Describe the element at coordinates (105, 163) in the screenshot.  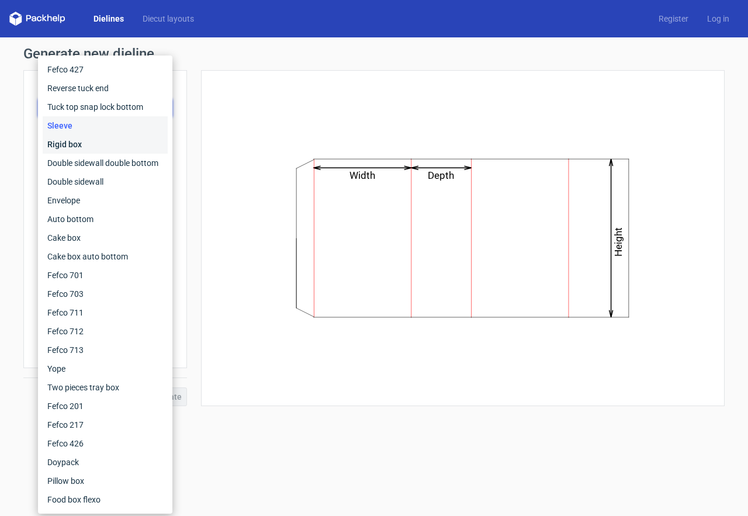
I see `div: Double sidewall double bottom` at that location.